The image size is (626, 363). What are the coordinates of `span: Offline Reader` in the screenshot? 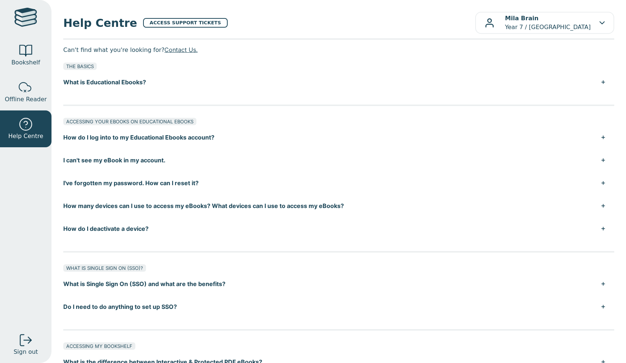 It's located at (26, 99).